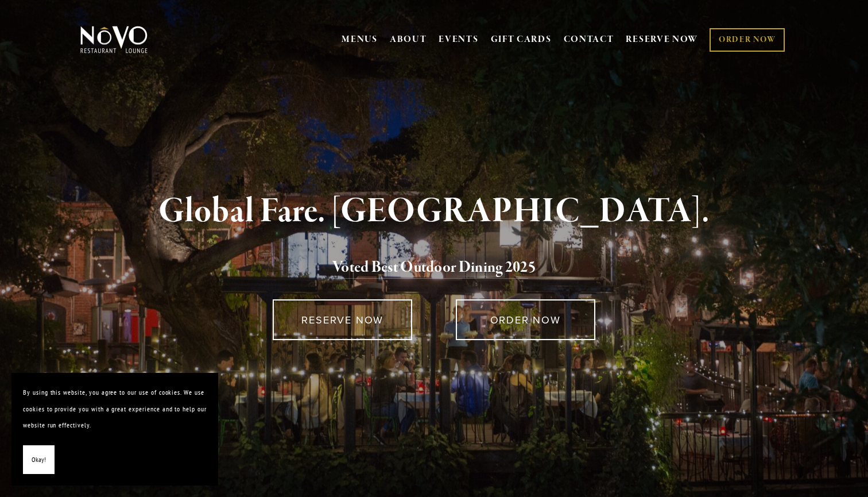 This screenshot has height=497, width=868. Describe the element at coordinates (115, 409) in the screenshot. I see `p: By using this website, you agree to our use of cookies. We use cookies to provide you with a grea...` at that location.